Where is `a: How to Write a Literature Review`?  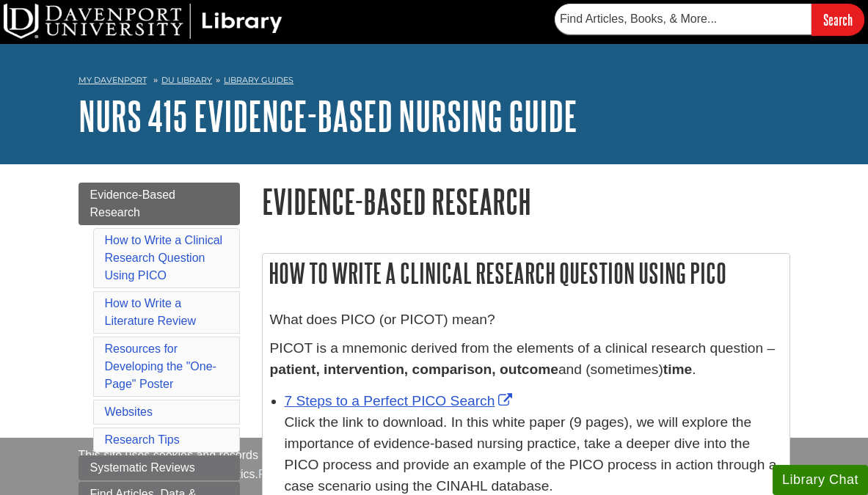 a: How to Write a Literature Review is located at coordinates (150, 311).